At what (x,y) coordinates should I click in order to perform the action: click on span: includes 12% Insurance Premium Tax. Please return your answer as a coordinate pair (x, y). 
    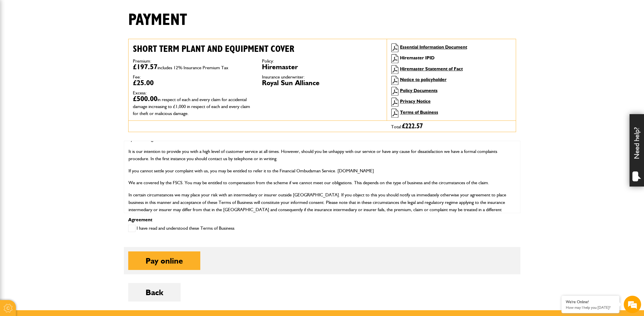
    Looking at the image, I should click on (193, 67).